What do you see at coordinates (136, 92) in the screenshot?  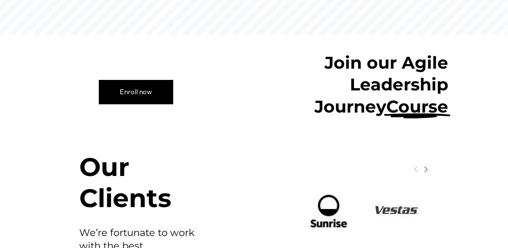 I see `a: Enroll now` at bounding box center [136, 92].